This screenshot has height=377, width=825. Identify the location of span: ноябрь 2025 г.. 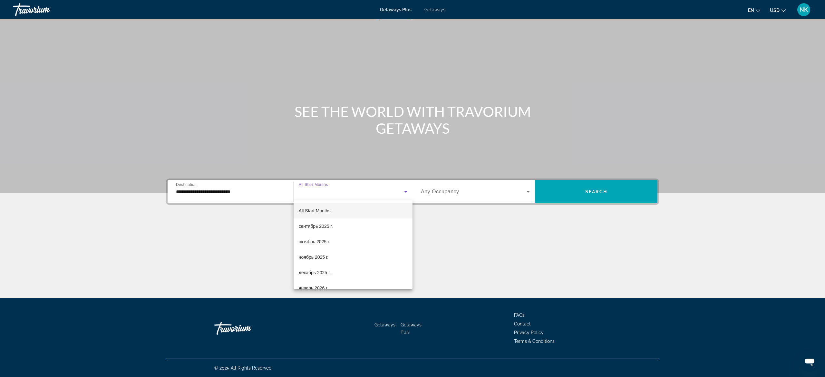
(314, 257).